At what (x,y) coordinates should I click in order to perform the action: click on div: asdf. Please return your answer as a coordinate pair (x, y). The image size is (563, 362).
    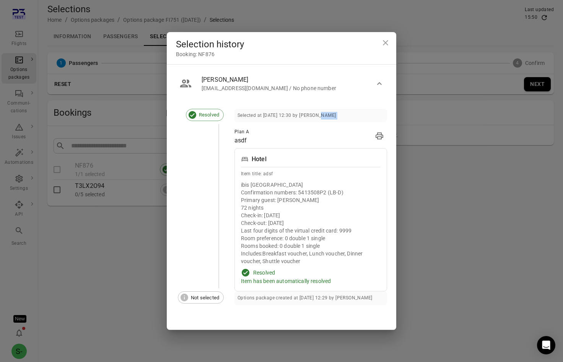
    Looking at the image, I should click on (242, 141).